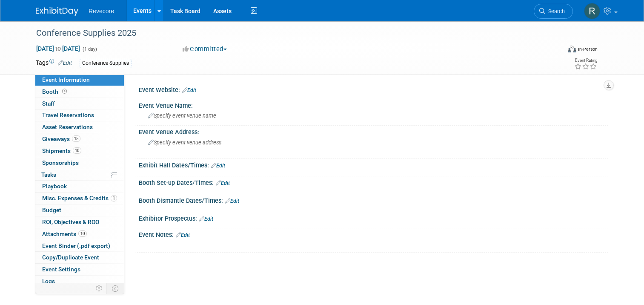  What do you see at coordinates (49, 281) in the screenshot?
I see `span: Logs` at bounding box center [49, 281].